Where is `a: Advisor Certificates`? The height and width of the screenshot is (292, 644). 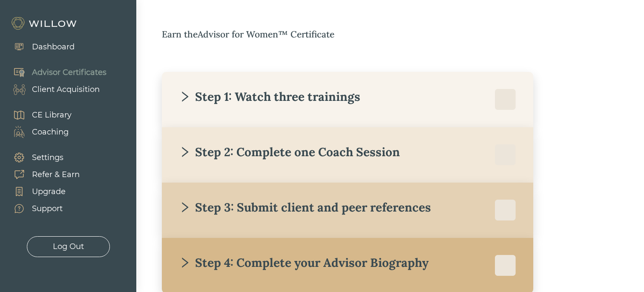 a: Advisor Certificates is located at coordinates (55, 72).